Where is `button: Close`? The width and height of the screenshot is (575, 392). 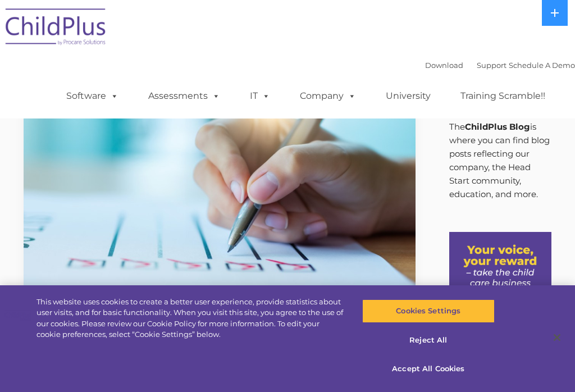
button: Close is located at coordinates (557, 337).